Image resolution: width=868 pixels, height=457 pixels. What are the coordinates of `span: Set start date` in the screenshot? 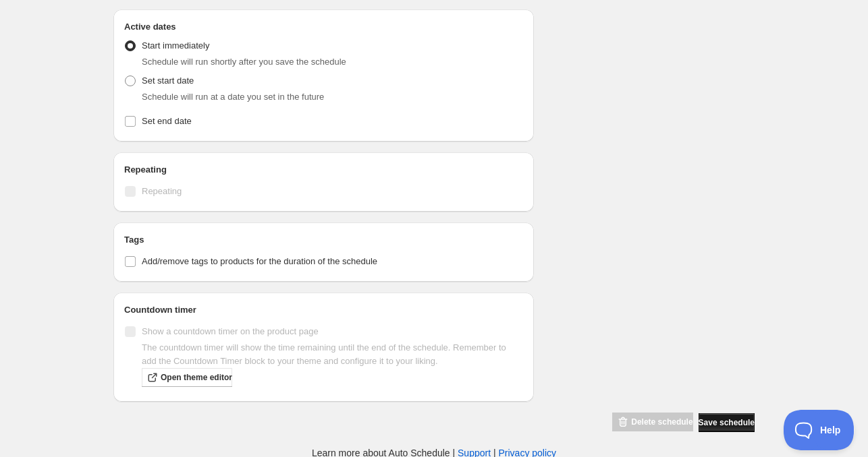 It's located at (167, 81).